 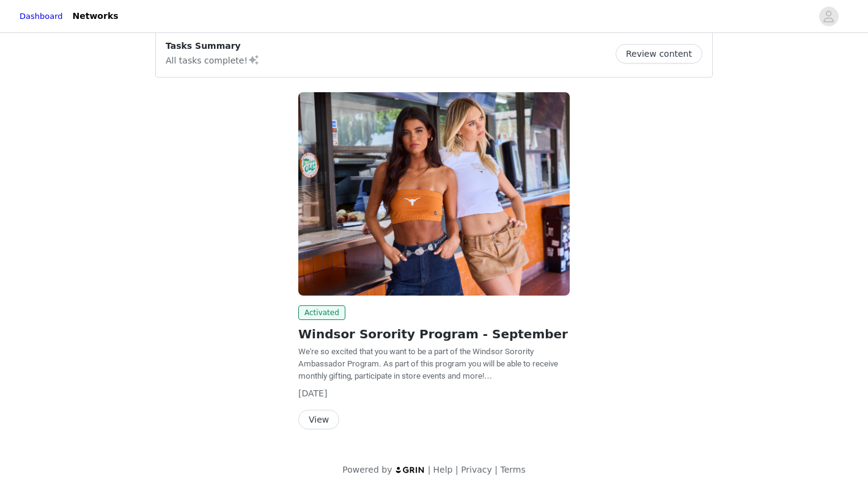 I want to click on span: We're so excited that you want to be a part of the Windsor Sorority Ambassador Program. As part o..., so click(x=428, y=364).